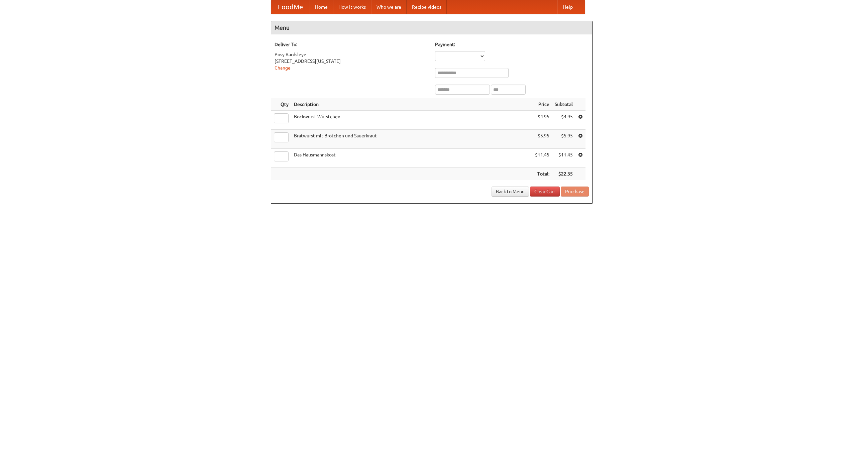 This screenshot has height=473, width=856. I want to click on th: Description, so click(412, 104).